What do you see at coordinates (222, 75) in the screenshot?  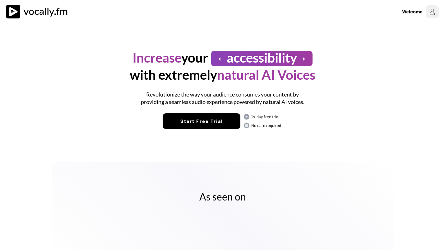 I see `h1: with extremely` at bounding box center [222, 75].